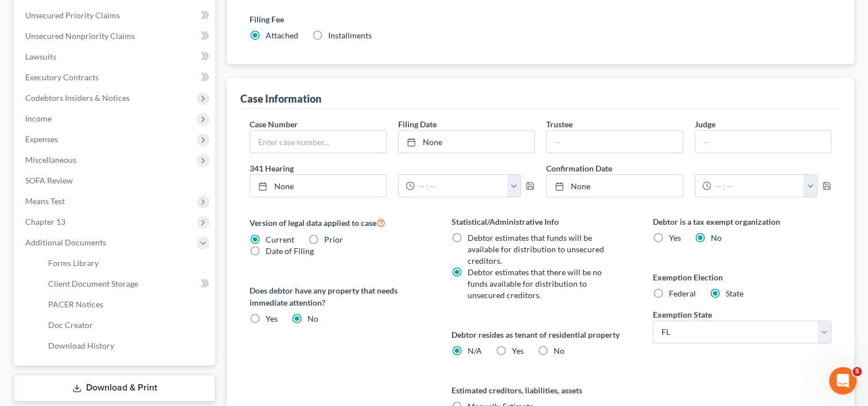  What do you see at coordinates (339, 223) in the screenshot?
I see `label: Version of legal data applied to case` at bounding box center [339, 223].